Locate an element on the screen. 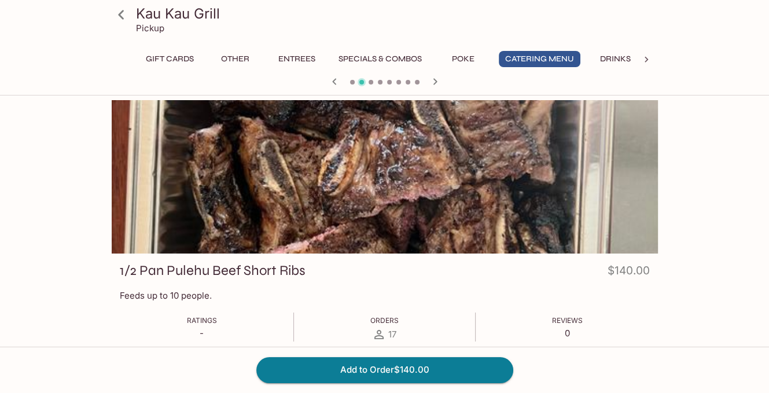 Image resolution: width=769 pixels, height=393 pixels. button: Catering Menu is located at coordinates (539, 59).